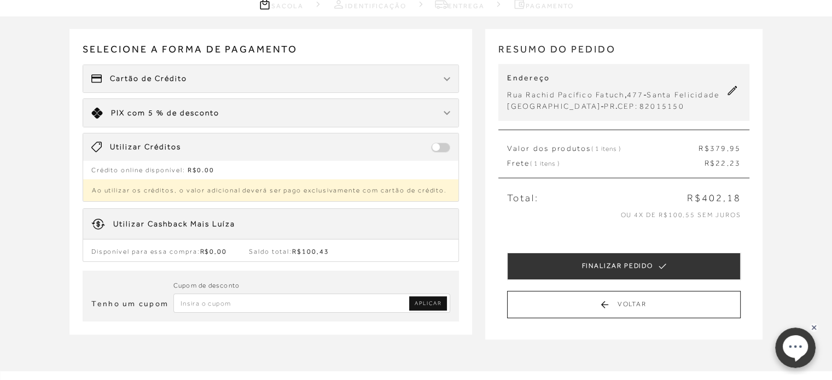 This screenshot has width=832, height=380. I want to click on a: Aplicar Código, so click(428, 304).